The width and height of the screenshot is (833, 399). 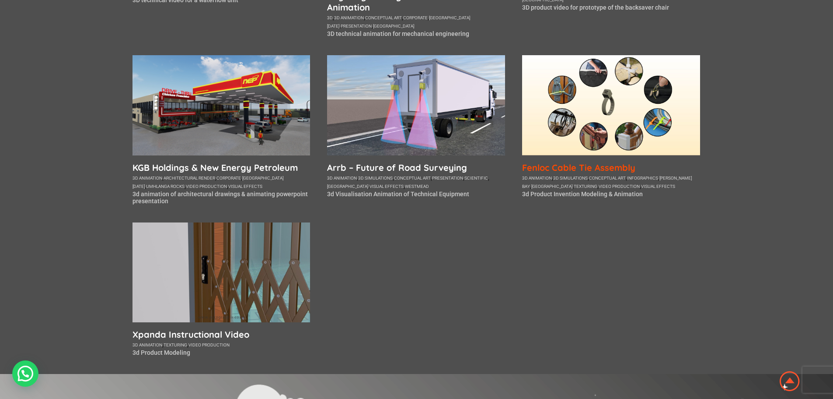 I want to click on h5: Arrb – Future of Road Surveying, so click(x=416, y=167).